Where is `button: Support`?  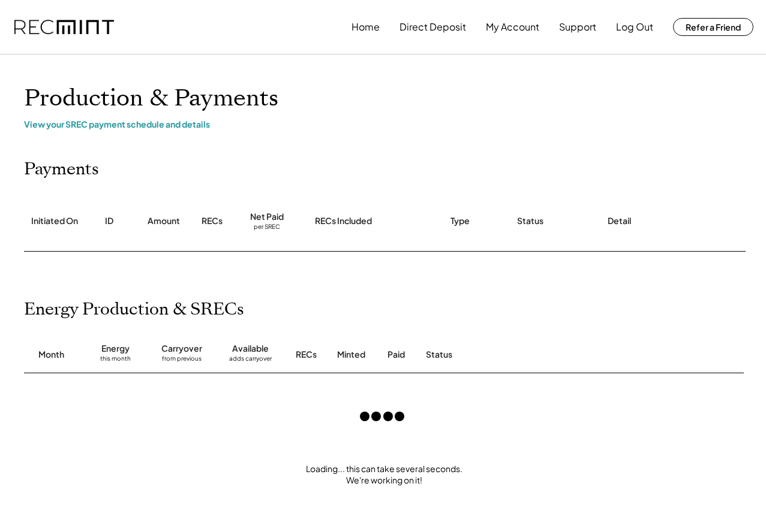 button: Support is located at coordinates (578, 27).